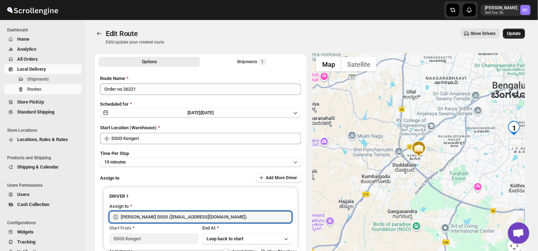 This screenshot has width=538, height=251. Describe the element at coordinates (206, 217) in the screenshot. I see `input: Search assignee` at that location.